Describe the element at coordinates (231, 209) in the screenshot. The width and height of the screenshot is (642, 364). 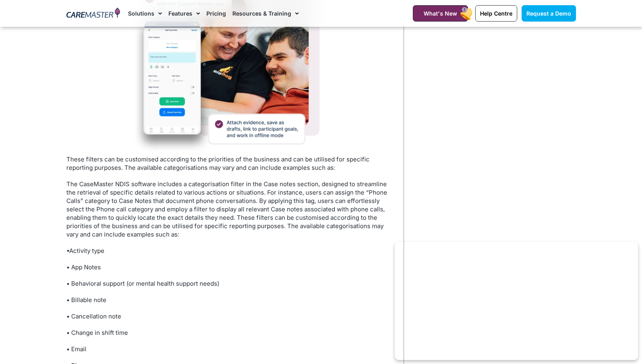
I see `p: The CaseMaster NDIS software includes a categorisation filter in the Case notes section, designed...` at that location.